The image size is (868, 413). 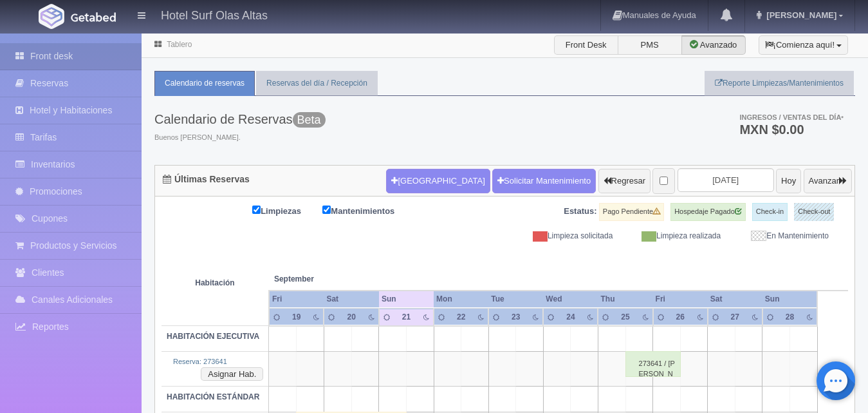 What do you see at coordinates (586, 45) in the screenshot?
I see `label: Front Desk` at bounding box center [586, 45].